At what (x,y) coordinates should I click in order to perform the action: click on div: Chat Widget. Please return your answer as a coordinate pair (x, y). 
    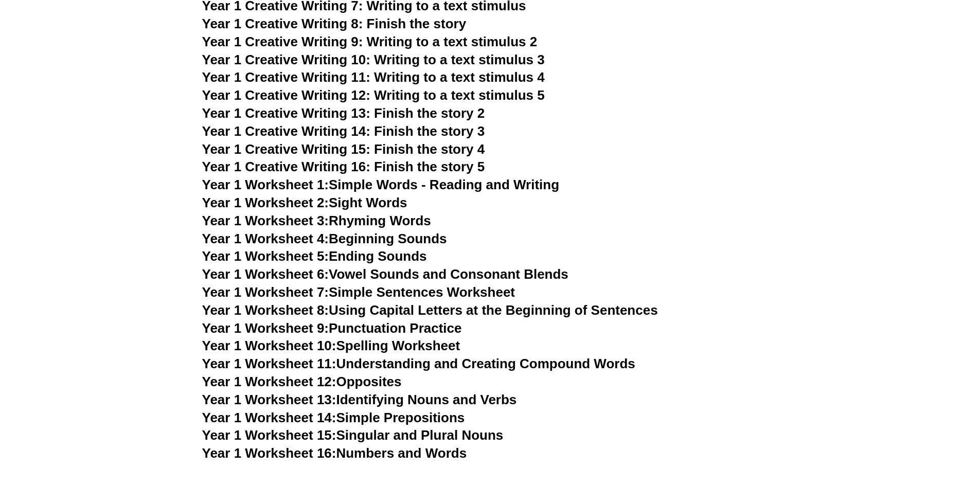
    Looking at the image, I should click on (894, 428).